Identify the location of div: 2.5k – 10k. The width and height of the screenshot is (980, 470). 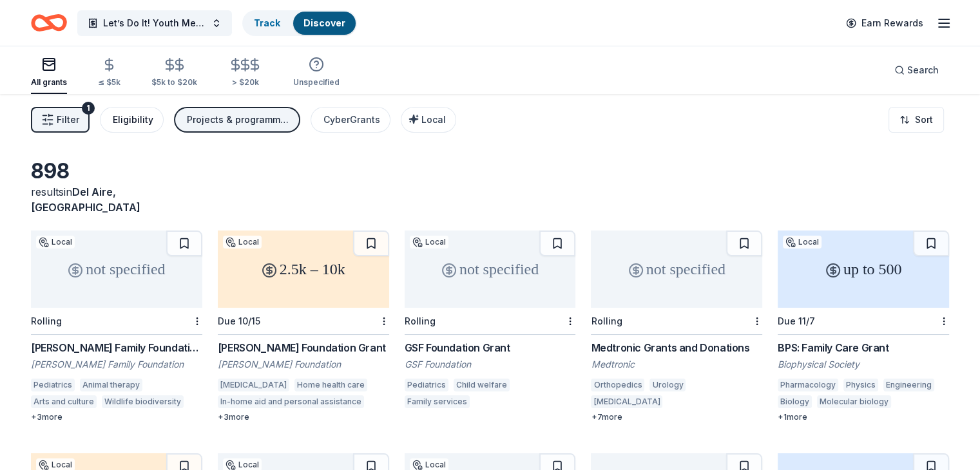
(304, 269).